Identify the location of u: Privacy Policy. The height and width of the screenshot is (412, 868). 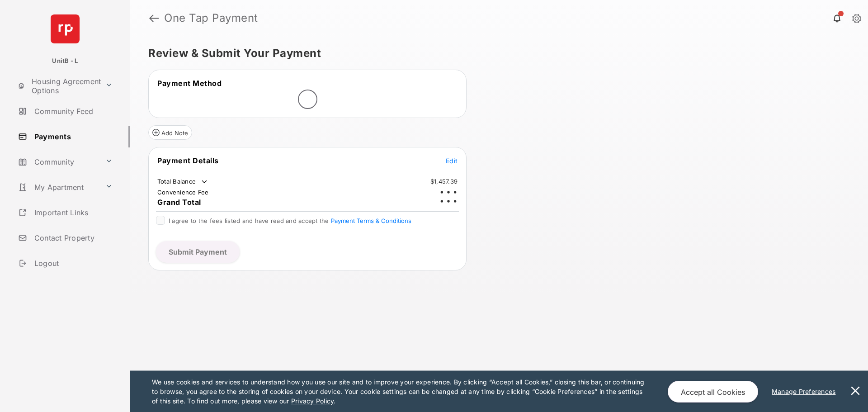
(313, 400).